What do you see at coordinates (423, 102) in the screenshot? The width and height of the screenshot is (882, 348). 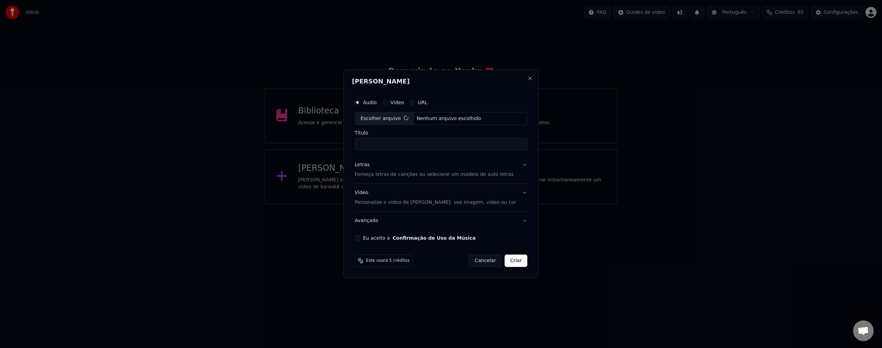 I see `label: URL` at bounding box center [423, 102].